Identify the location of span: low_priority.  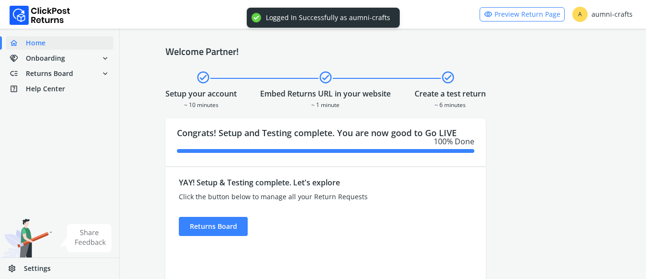
(18, 74).